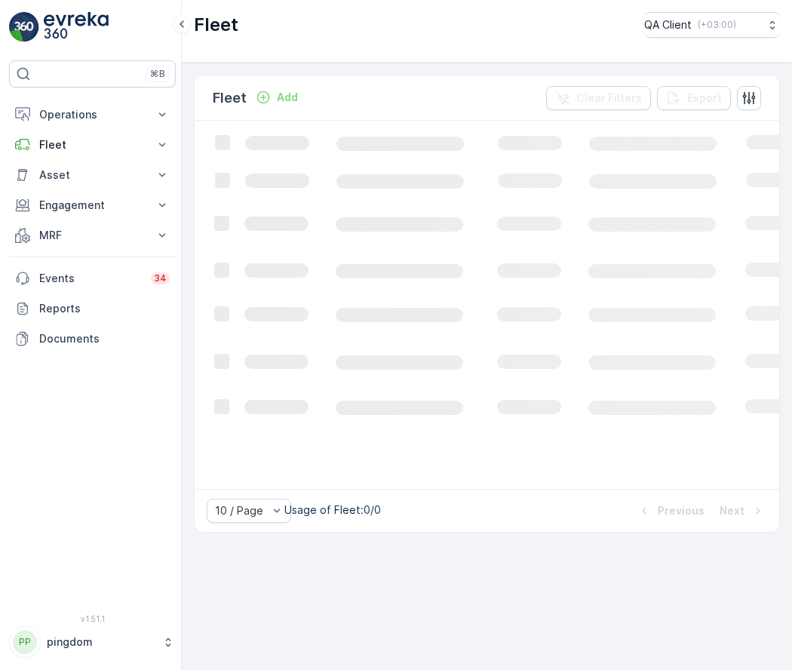  What do you see at coordinates (92, 115) in the screenshot?
I see `button: Operations` at bounding box center [92, 115].